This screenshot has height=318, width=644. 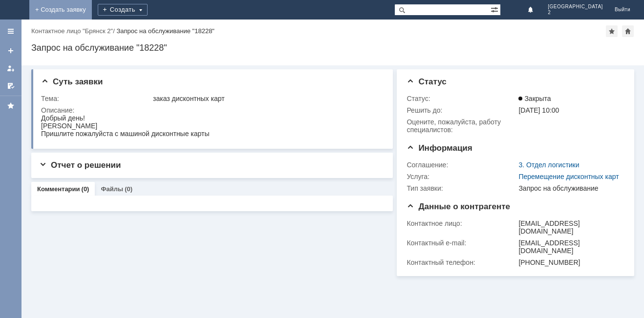 I want to click on span: Статус, so click(x=426, y=82).